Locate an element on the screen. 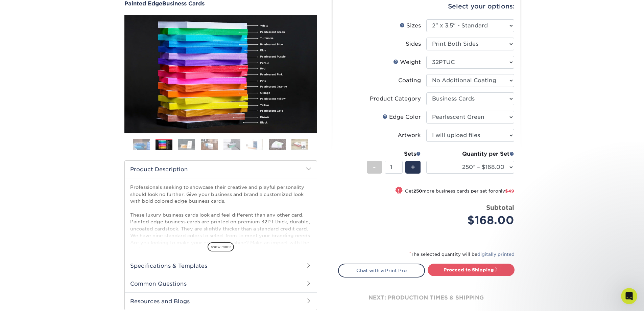  div: Sizes is located at coordinates (410, 25).